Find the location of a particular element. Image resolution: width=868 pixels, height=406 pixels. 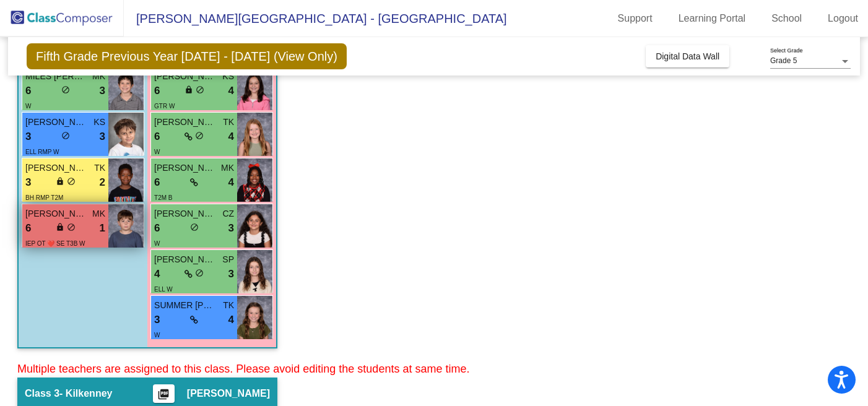

button: Digital Data Wall is located at coordinates (687, 56).